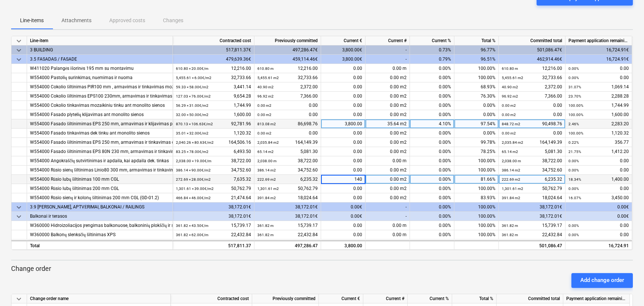  Describe the element at coordinates (193, 179) in the screenshot. I see `small: 272.69 × 28.00€ / m2` at that location.